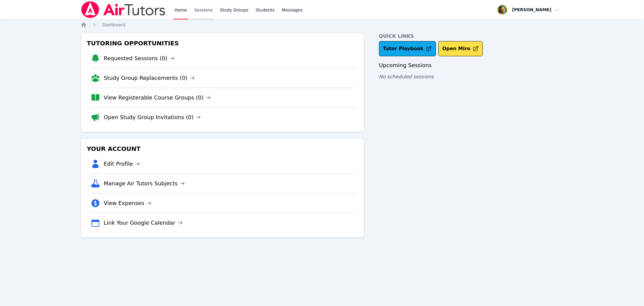  What do you see at coordinates (408, 48) in the screenshot?
I see `a: Tutor Playbook` at bounding box center [408, 48].